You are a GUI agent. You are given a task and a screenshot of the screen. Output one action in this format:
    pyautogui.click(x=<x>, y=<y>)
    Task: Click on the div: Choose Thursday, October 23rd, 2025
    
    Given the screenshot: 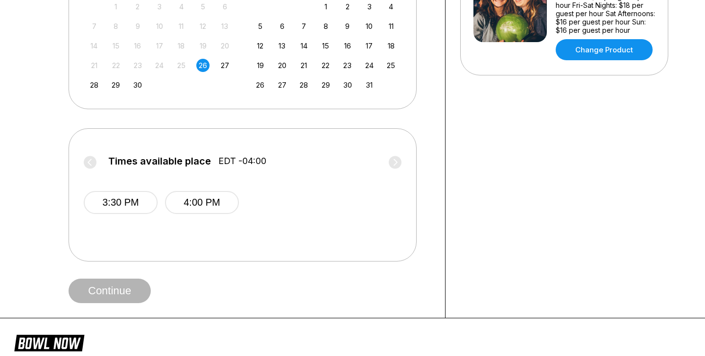 What is the action you would take?
    pyautogui.click(x=347, y=65)
    